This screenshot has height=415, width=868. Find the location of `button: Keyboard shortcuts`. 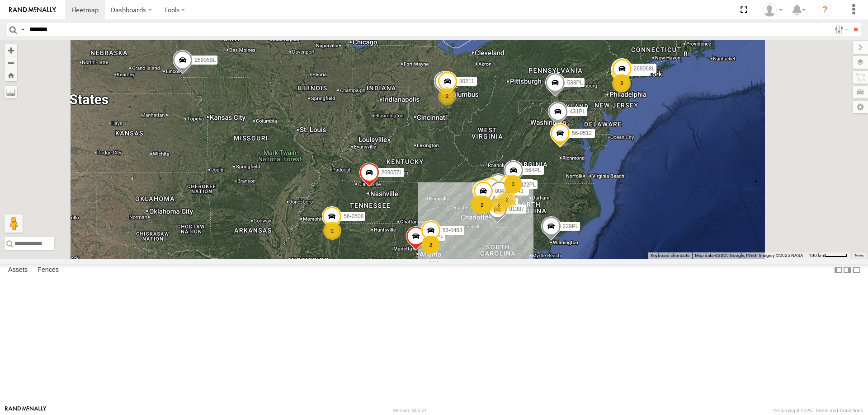

button: Keyboard shortcuts is located at coordinates (670, 256).